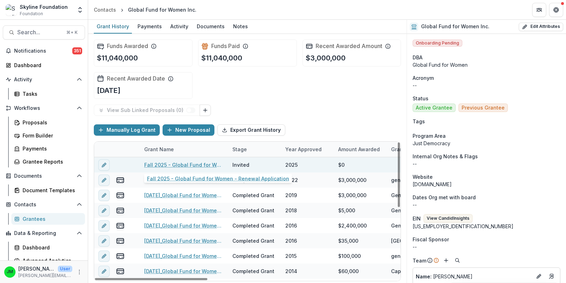  I want to click on div: Year approved, so click(308, 149).